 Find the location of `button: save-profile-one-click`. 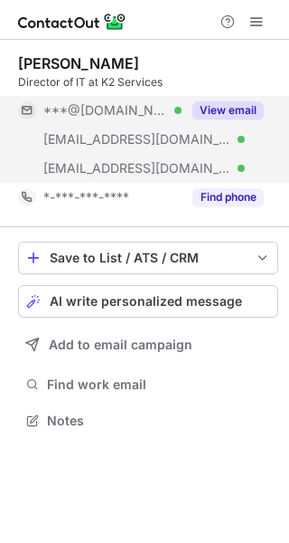

button: save-profile-one-click is located at coordinates (148, 258).